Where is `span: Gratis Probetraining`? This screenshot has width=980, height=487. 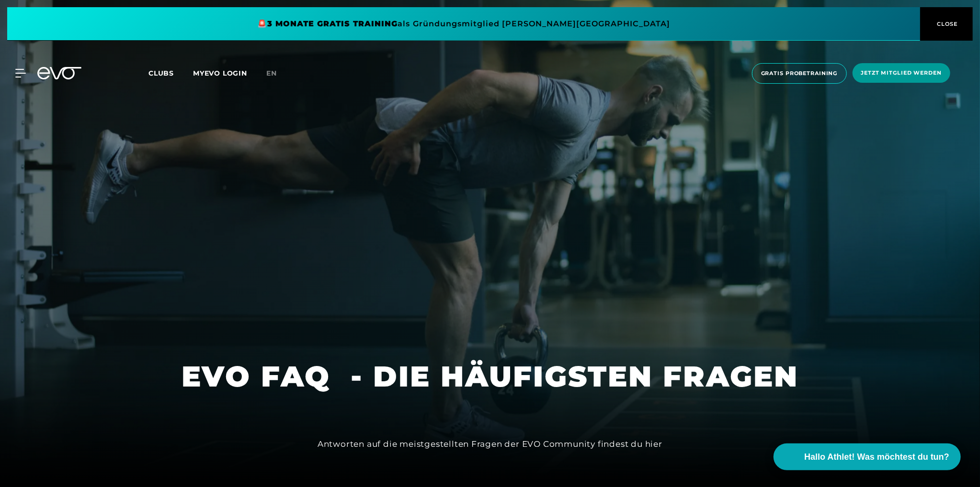
span: Gratis Probetraining is located at coordinates (799, 74).